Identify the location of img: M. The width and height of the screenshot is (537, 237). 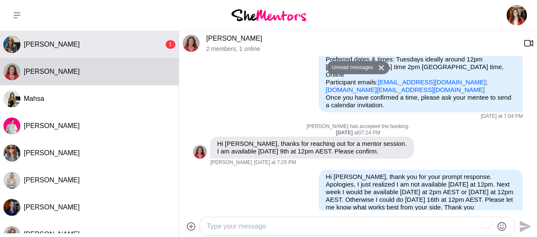
(12, 99).